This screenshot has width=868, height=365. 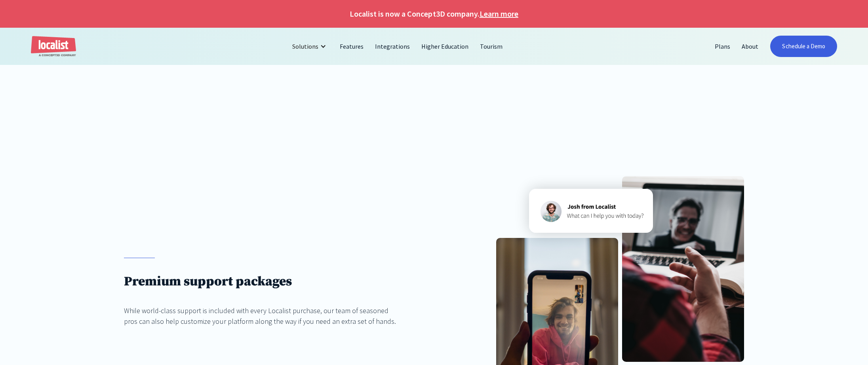 I want to click on a: About, so click(x=750, y=47).